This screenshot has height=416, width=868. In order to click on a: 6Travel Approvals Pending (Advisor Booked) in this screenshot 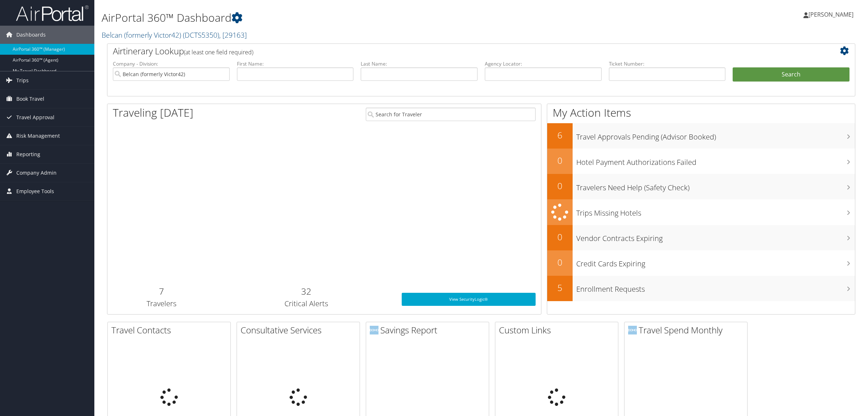, I will do `click(701, 136)`.